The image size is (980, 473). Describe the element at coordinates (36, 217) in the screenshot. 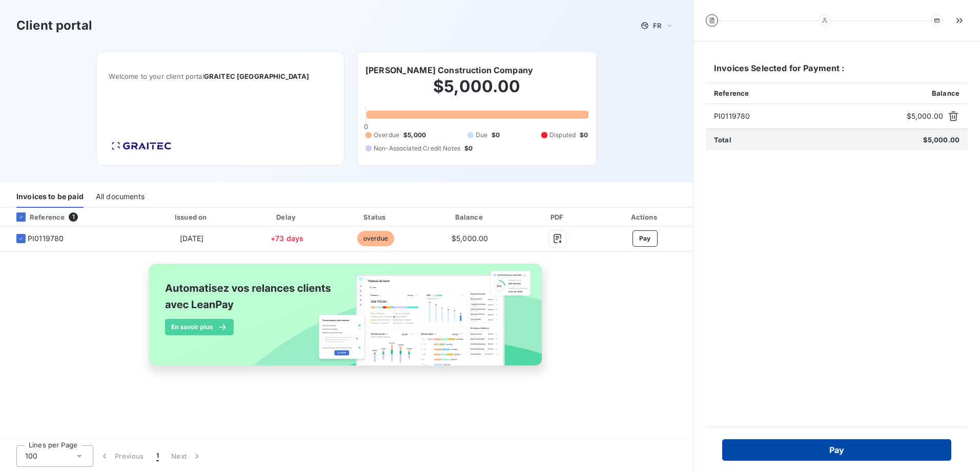

I see `div: Reference` at that location.